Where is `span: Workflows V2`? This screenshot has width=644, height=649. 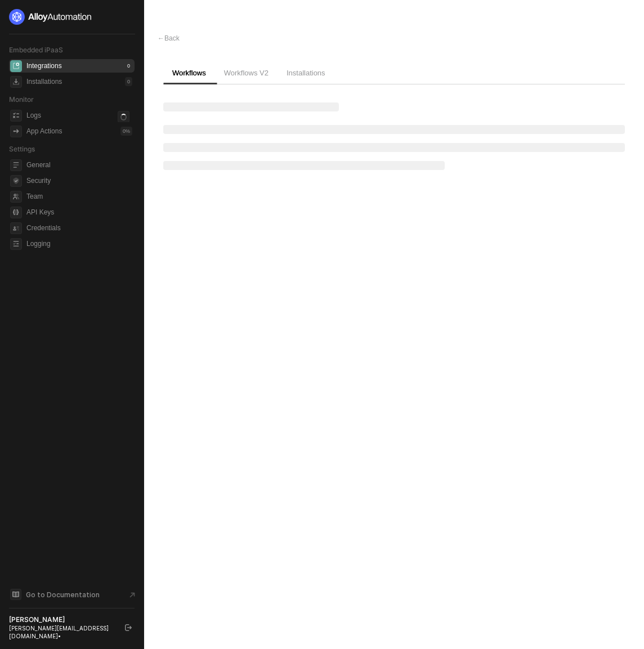
span: Workflows V2 is located at coordinates (246, 73).